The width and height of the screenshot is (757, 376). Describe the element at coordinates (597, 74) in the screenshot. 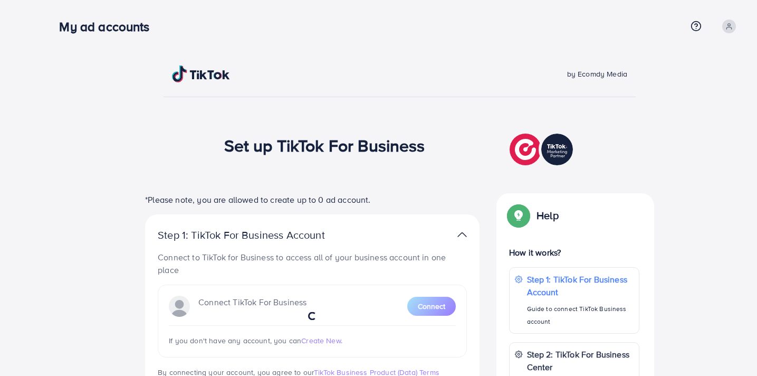

I see `span: by Ecomdy Media` at that location.